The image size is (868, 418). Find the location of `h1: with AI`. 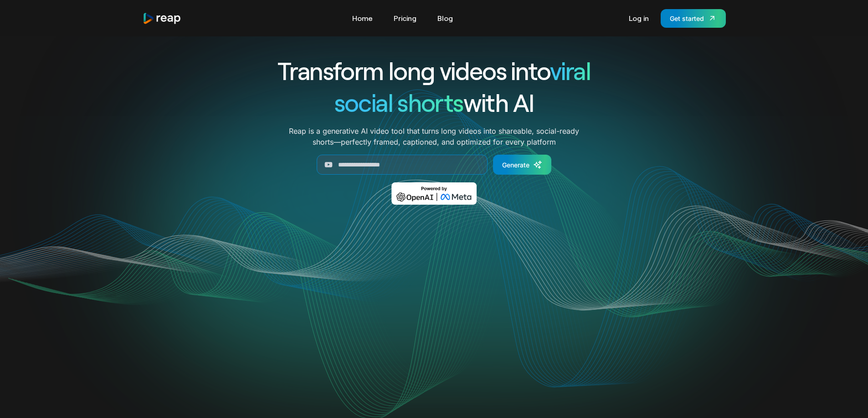

h1: with AI is located at coordinates (434, 102).